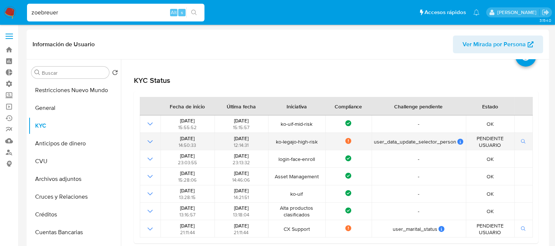 The width and height of the screenshot is (555, 246). What do you see at coordinates (75, 161) in the screenshot?
I see `button: CVU` at bounding box center [75, 161].